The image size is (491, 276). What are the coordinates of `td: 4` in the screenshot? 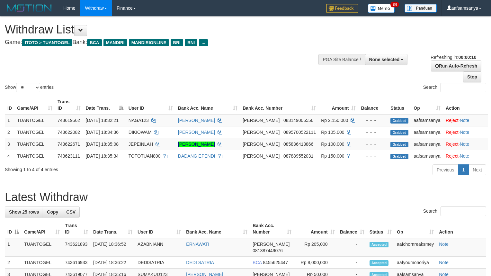 It's located at (10, 155).